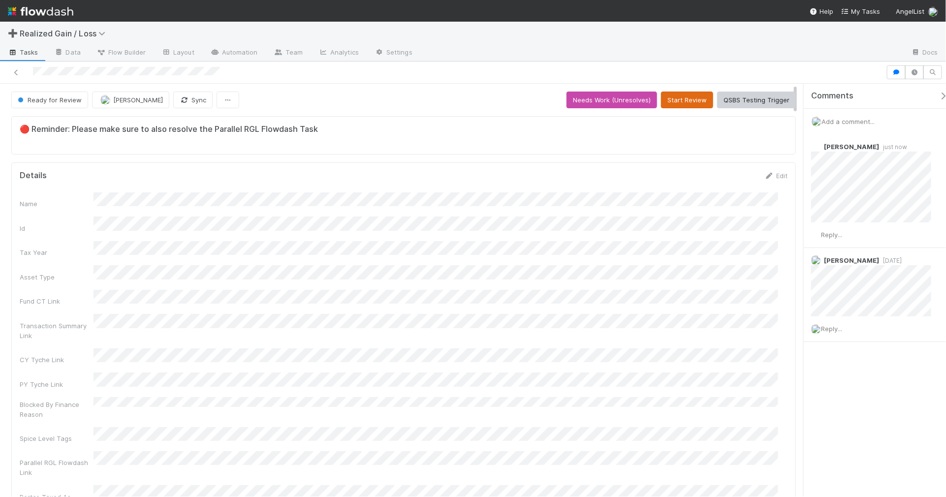 Image resolution: width=946 pixels, height=497 pixels. I want to click on a: Edit, so click(776, 176).